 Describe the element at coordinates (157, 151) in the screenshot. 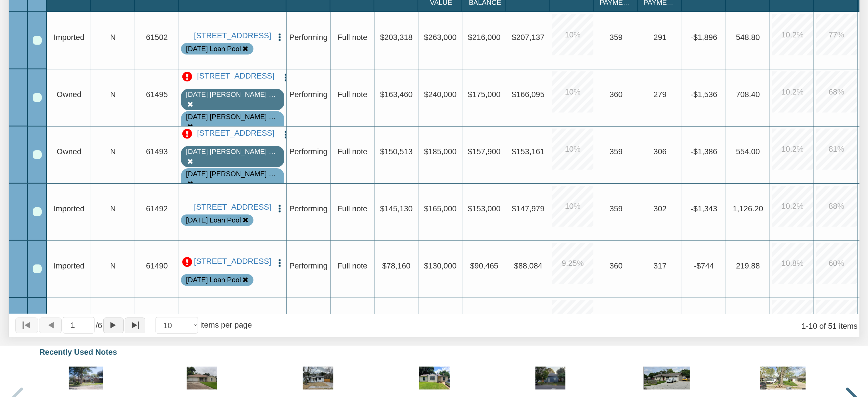

I see `span: 61493` at that location.